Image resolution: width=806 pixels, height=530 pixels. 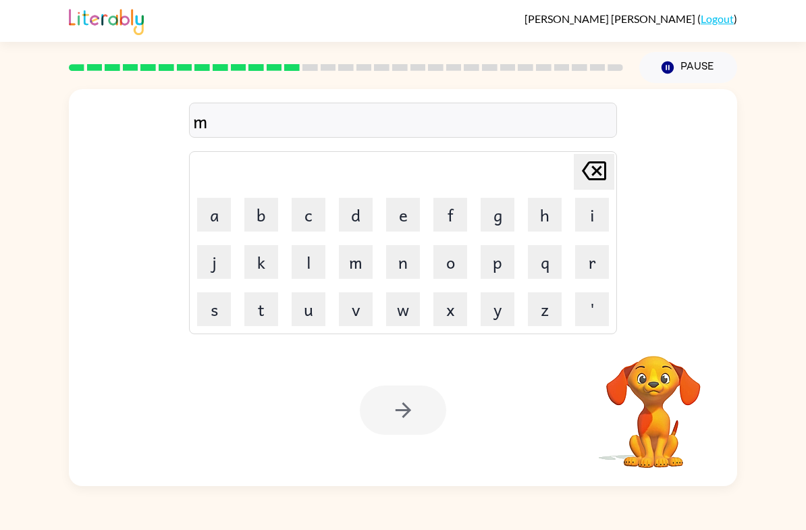 I want to click on button: c, so click(x=309, y=215).